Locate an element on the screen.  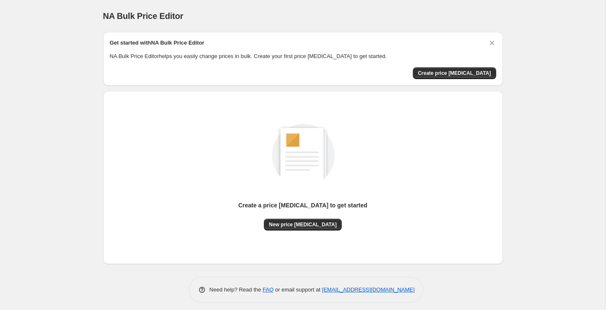
a: FAQ is located at coordinates (268, 290).